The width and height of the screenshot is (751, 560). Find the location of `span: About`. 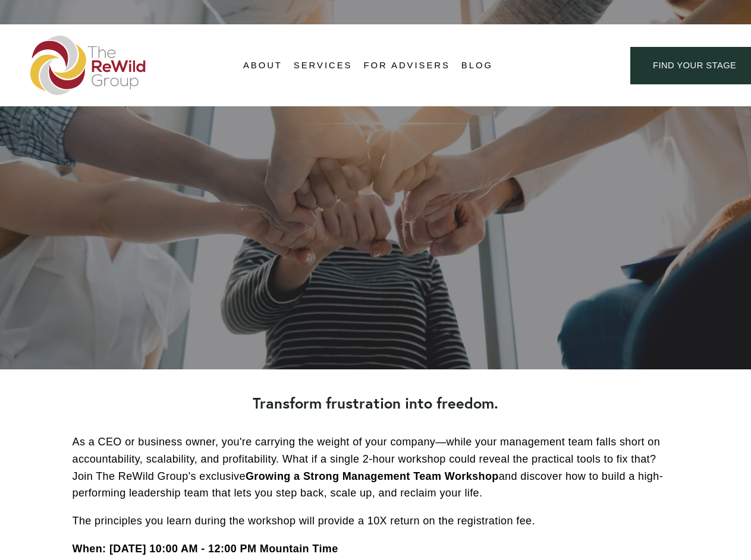

span: About is located at coordinates (262, 66).